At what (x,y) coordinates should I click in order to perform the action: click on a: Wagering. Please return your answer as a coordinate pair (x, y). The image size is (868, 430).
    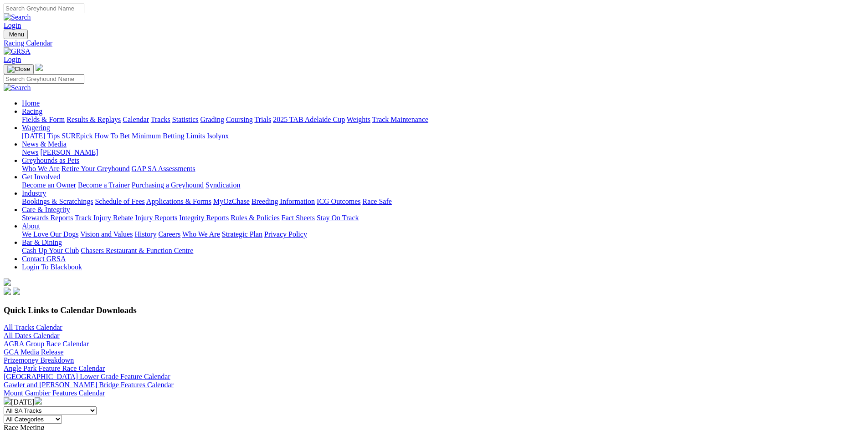
    Looking at the image, I should click on (36, 127).